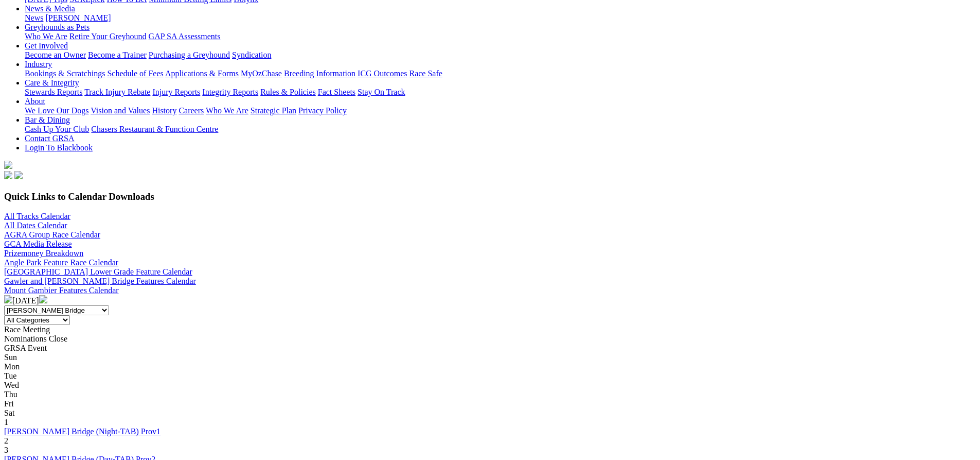 Image resolution: width=980 pixels, height=460 pixels. Describe the element at coordinates (47, 45) in the screenshot. I see `a: Get Involved` at that location.